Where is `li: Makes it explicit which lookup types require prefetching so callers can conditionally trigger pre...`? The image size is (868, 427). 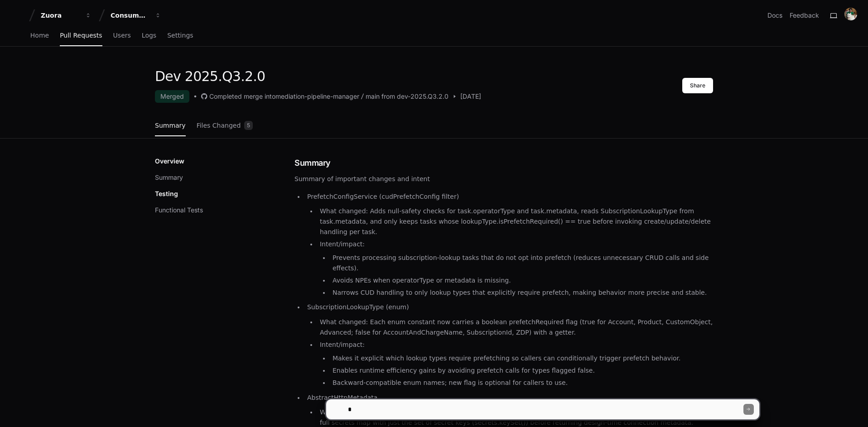
li: Makes it explicit which lookup types require prefetching so callers can conditionally trigger pre... is located at coordinates (521, 359).